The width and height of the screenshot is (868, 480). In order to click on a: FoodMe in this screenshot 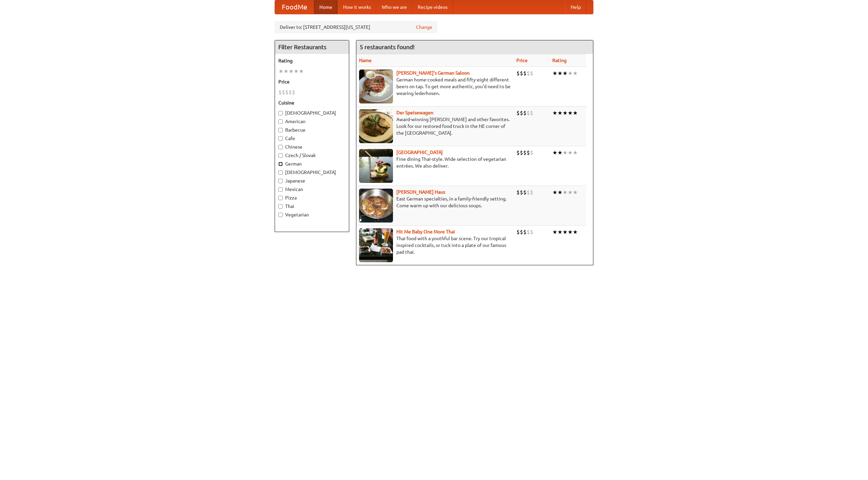, I will do `click(294, 7)`.